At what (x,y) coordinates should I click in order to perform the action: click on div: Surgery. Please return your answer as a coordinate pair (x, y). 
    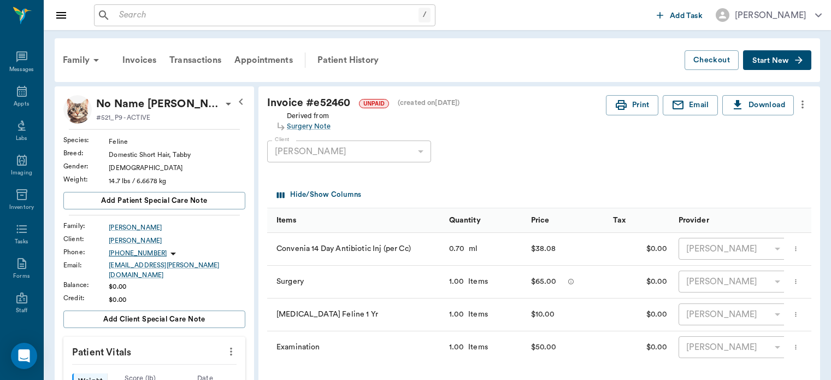
    Looking at the image, I should click on (355, 282).